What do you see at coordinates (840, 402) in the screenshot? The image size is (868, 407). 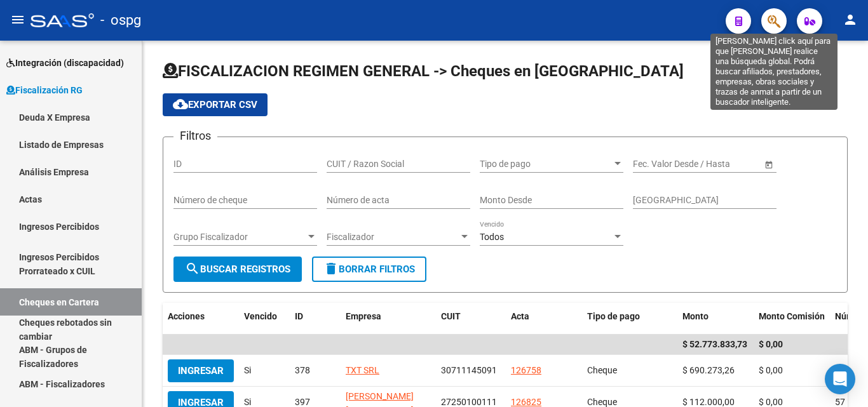 I see `span: 57` at bounding box center [840, 402].